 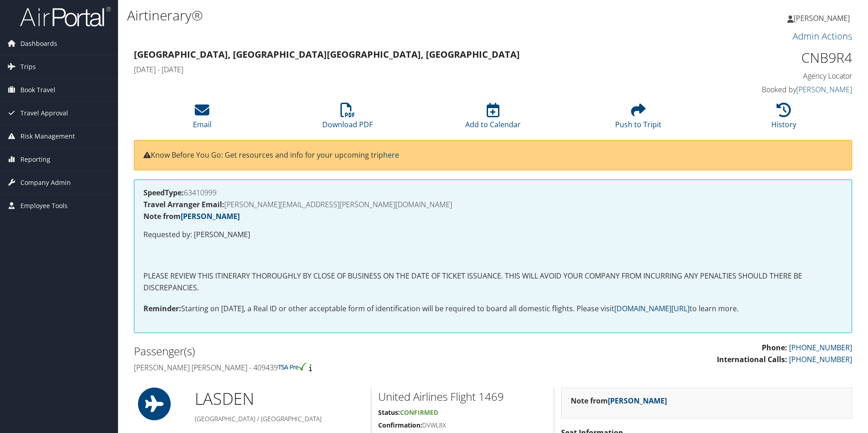 What do you see at coordinates (184, 204) in the screenshot?
I see `strong: Travel Arranger Email:` at bounding box center [184, 204].